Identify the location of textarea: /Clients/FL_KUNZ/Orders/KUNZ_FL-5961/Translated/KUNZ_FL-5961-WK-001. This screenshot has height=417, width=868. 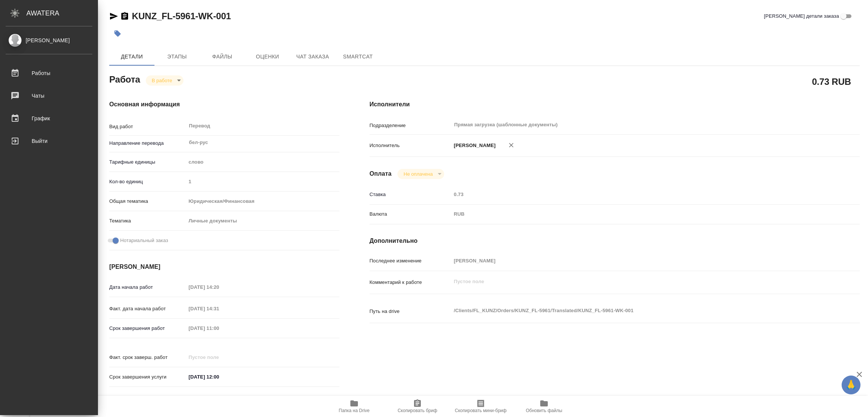
(636, 310).